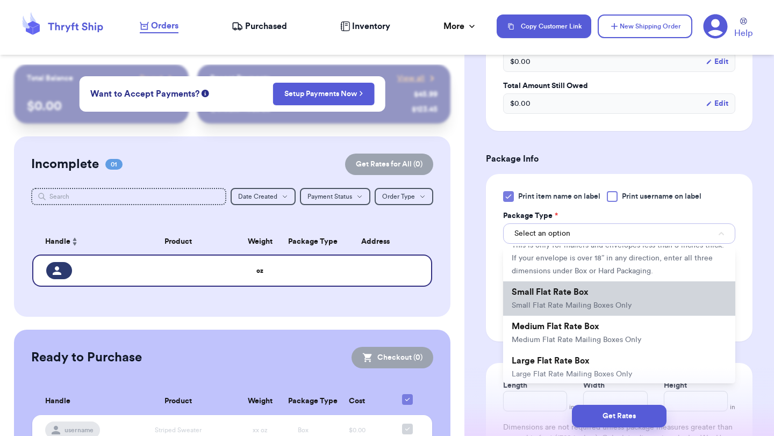 The width and height of the screenshot is (774, 436). I want to click on span: Box, so click(303, 430).